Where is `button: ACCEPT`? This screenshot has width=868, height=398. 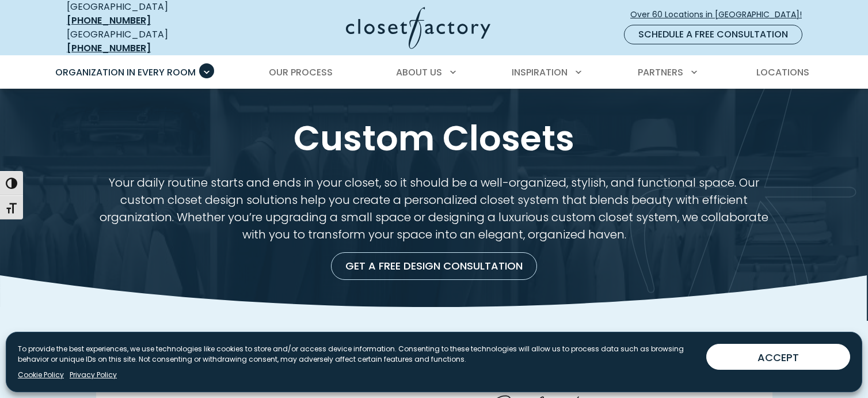
button: ACCEPT is located at coordinates (779, 357).